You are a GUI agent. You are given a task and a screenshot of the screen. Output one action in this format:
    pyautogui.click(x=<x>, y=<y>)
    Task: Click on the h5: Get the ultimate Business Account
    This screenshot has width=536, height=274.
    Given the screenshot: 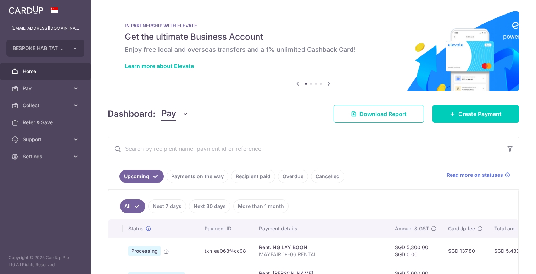 What is the action you would take?
    pyautogui.click(x=313, y=37)
    